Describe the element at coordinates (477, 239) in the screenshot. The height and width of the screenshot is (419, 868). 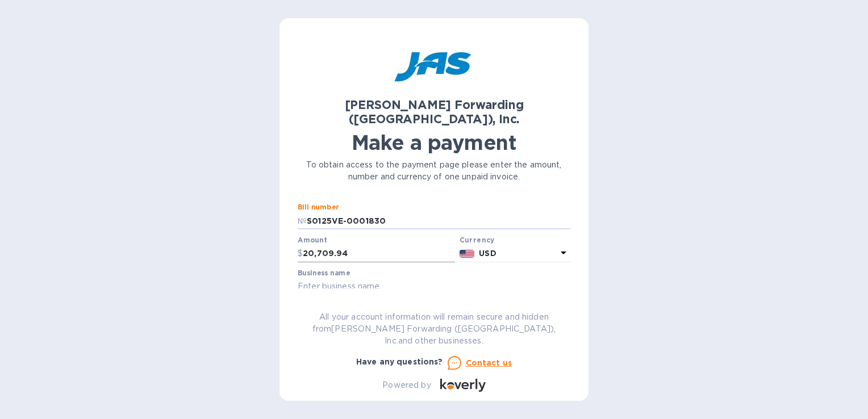
I see `b: Currency` at that location.